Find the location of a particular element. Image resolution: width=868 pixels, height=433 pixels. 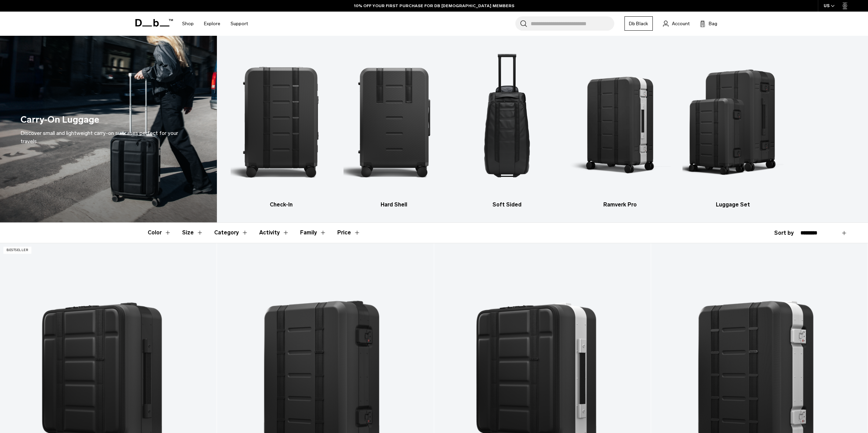

li: 4 / 5 is located at coordinates (620, 127).